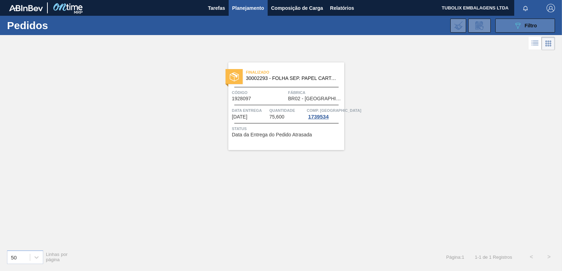  I want to click on img: Logout, so click(551, 8).